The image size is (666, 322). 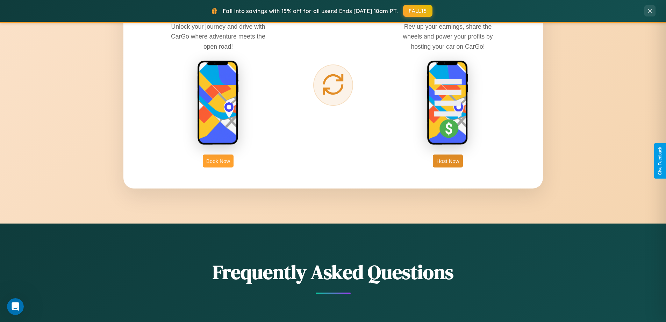 What do you see at coordinates (448, 103) in the screenshot?
I see `img: host phone` at bounding box center [448, 103].